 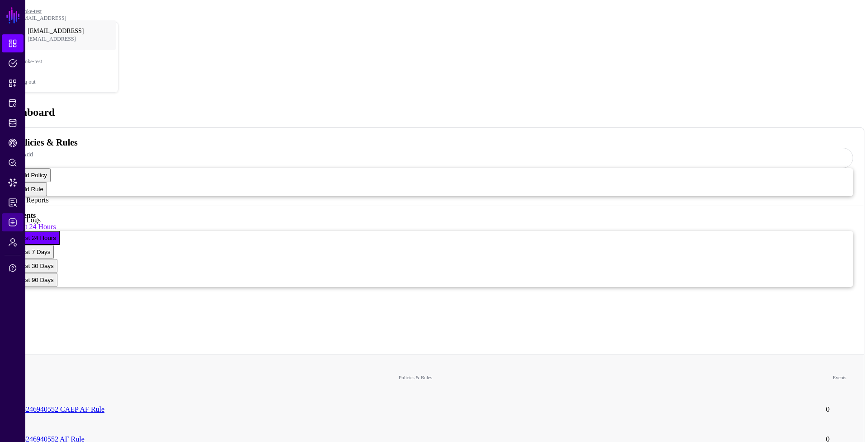 I want to click on a: Reports, so click(x=13, y=202).